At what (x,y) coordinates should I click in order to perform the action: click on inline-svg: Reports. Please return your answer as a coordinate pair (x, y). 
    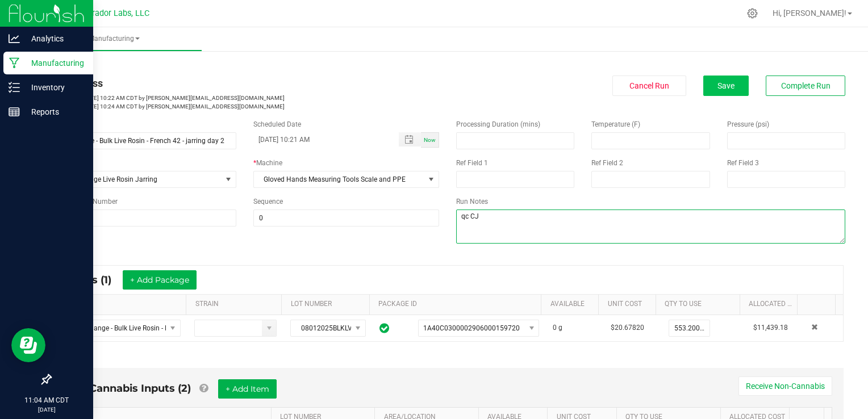
    Looking at the image, I should click on (14, 112).